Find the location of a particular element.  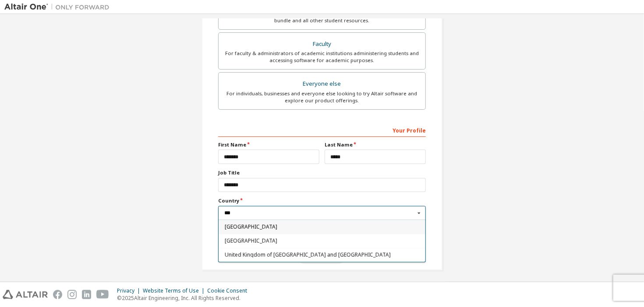

label: Country is located at coordinates (322, 201).